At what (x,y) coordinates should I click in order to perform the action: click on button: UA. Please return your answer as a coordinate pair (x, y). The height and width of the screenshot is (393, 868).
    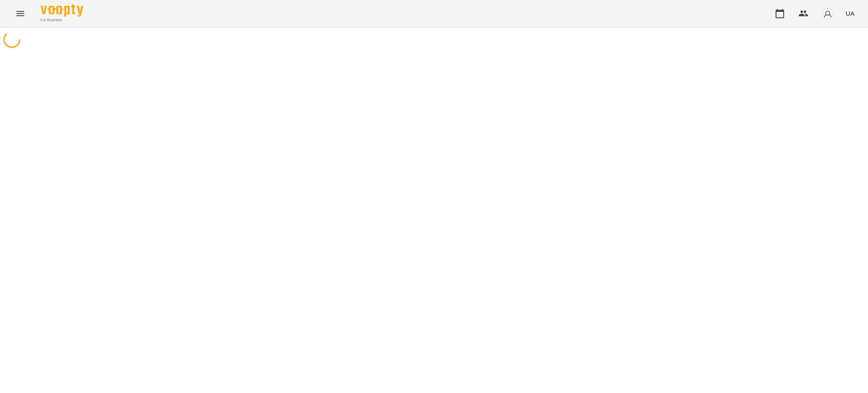
    Looking at the image, I should click on (850, 13).